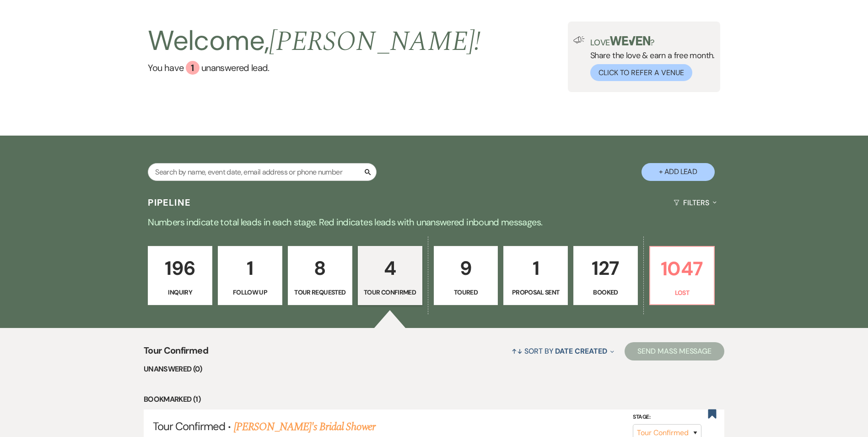 The width and height of the screenshot is (868, 437). Describe the element at coordinates (653, 41) in the screenshot. I see `p: Love ?` at that location.